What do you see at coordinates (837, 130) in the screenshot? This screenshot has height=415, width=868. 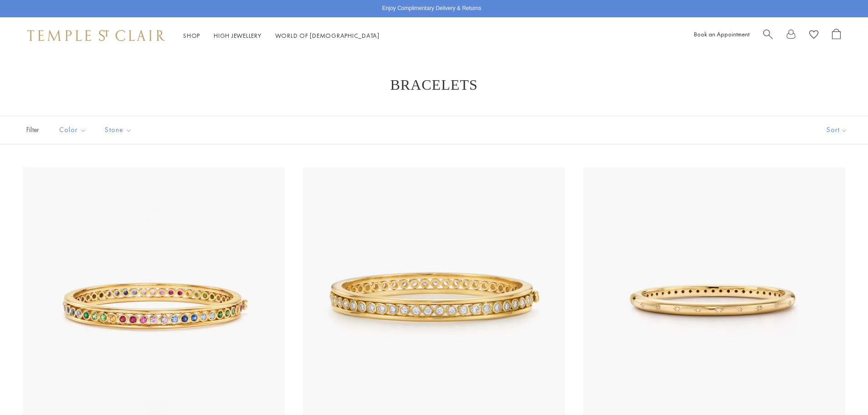 I see `button: Show sort by` at bounding box center [837, 130].